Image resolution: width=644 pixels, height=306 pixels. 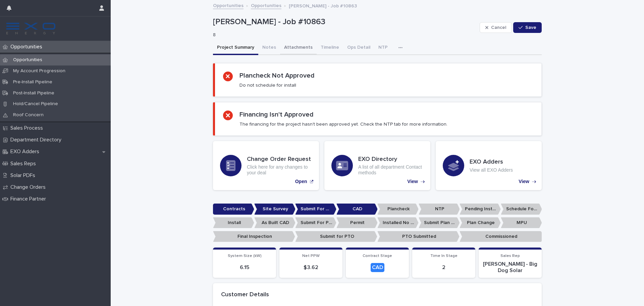 What do you see at coordinates (315, 222) in the screenshot?
I see `p: Submit For Permit` at bounding box center [315, 222].